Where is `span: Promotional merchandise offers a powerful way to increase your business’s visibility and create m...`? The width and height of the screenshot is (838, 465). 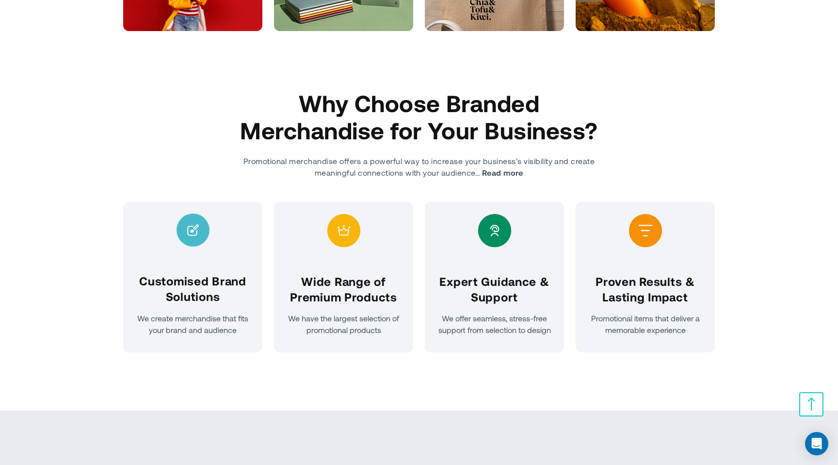 span: Promotional merchandise offers a powerful way to increase your business’s visibility and create m... is located at coordinates (419, 166).